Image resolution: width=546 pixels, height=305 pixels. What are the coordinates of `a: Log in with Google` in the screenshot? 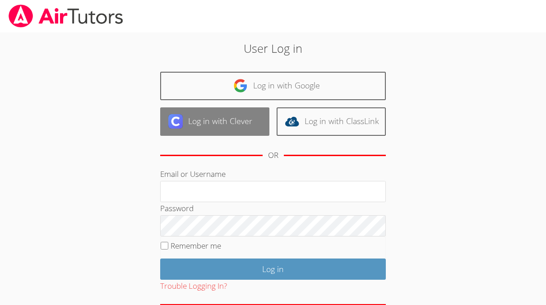 It's located at (273, 86).